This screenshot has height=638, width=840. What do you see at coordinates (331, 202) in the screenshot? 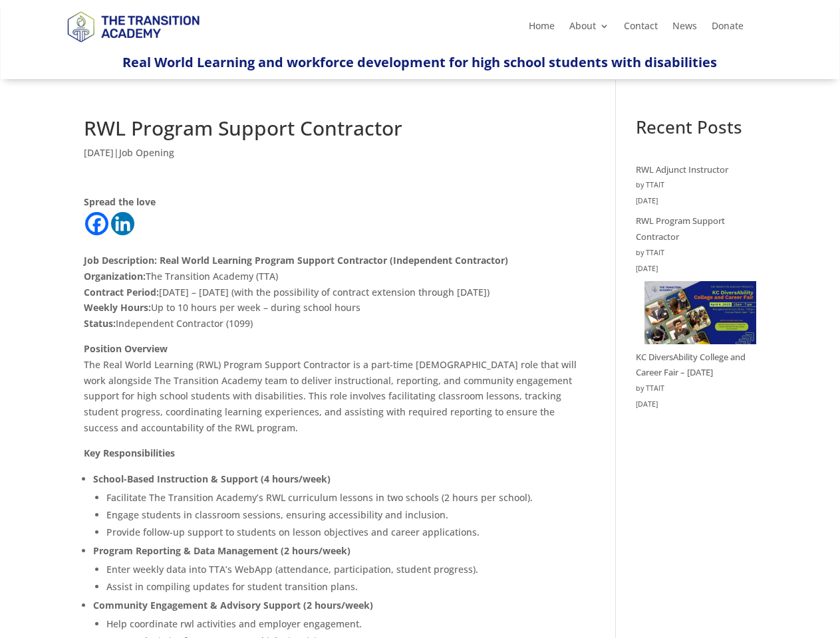
I see `div: Spread the love` at bounding box center [331, 202].